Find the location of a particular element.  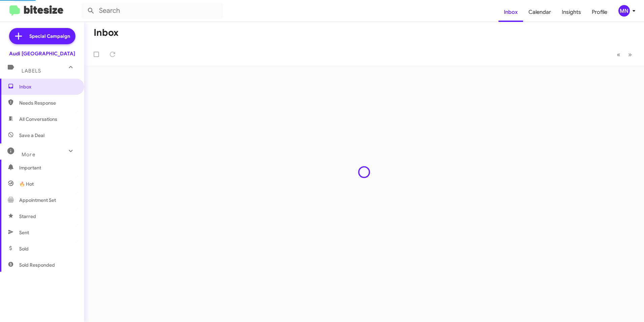

button: Next is located at coordinates (630, 54).